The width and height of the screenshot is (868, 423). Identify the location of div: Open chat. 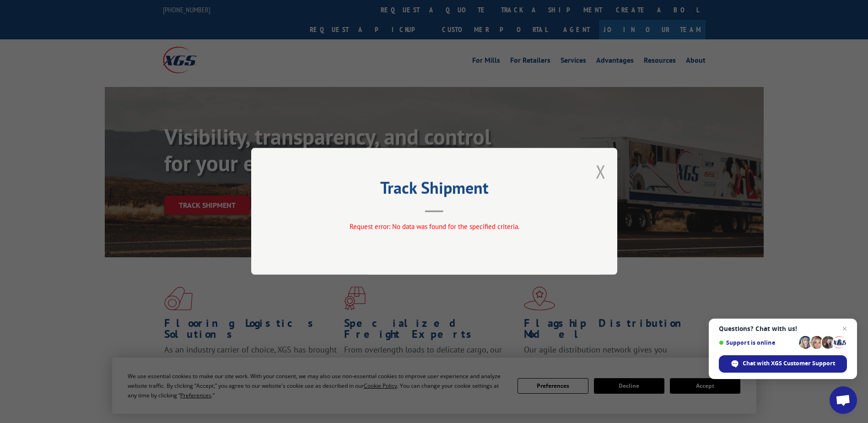
(843, 400).